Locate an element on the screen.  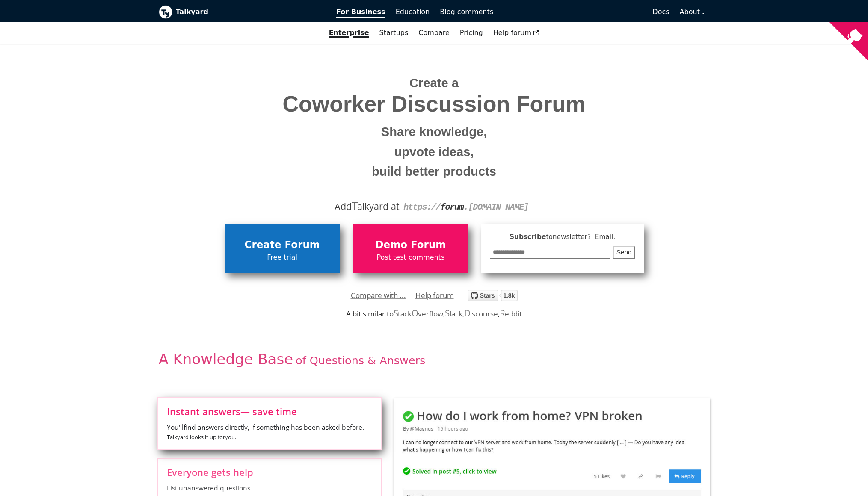
small: build better products is located at coordinates (434, 172).